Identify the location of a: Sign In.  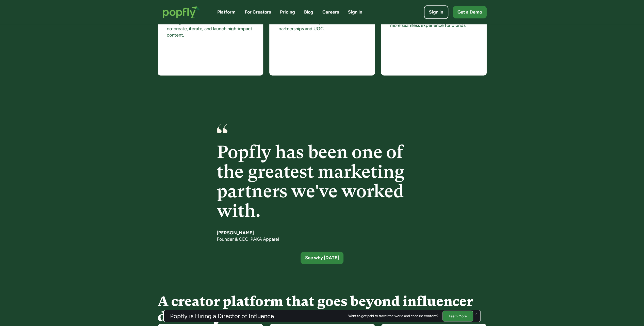
(355, 12).